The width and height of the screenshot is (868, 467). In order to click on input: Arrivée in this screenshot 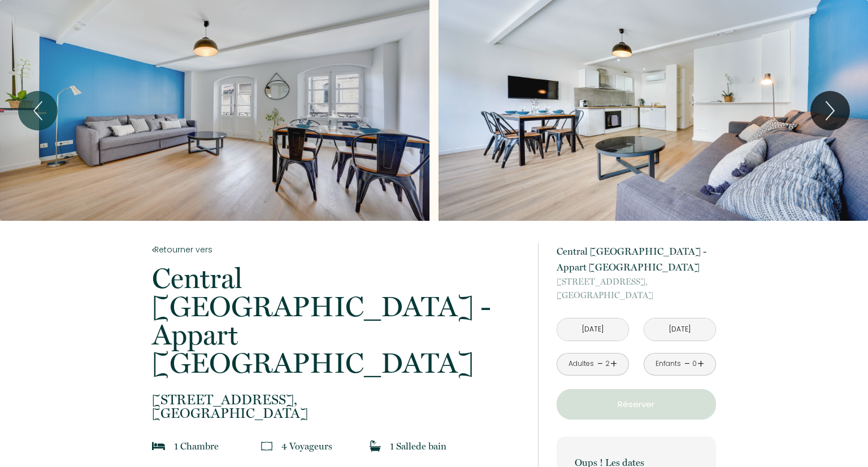, I will do `click(592, 330)`.